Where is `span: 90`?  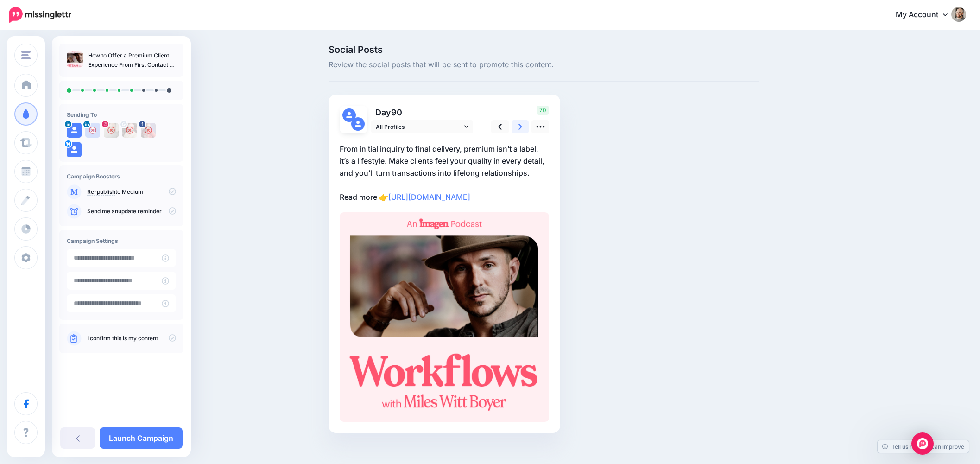
span: 90 is located at coordinates (397, 112).